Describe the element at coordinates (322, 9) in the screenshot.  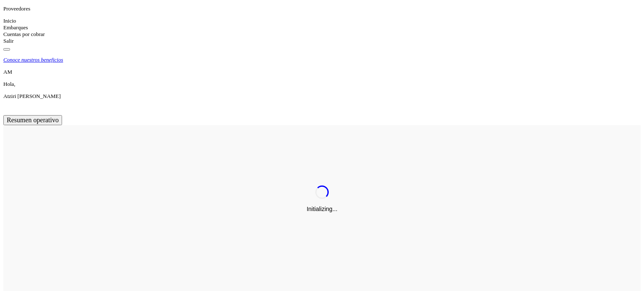
I see `p: Proveedores` at that location.